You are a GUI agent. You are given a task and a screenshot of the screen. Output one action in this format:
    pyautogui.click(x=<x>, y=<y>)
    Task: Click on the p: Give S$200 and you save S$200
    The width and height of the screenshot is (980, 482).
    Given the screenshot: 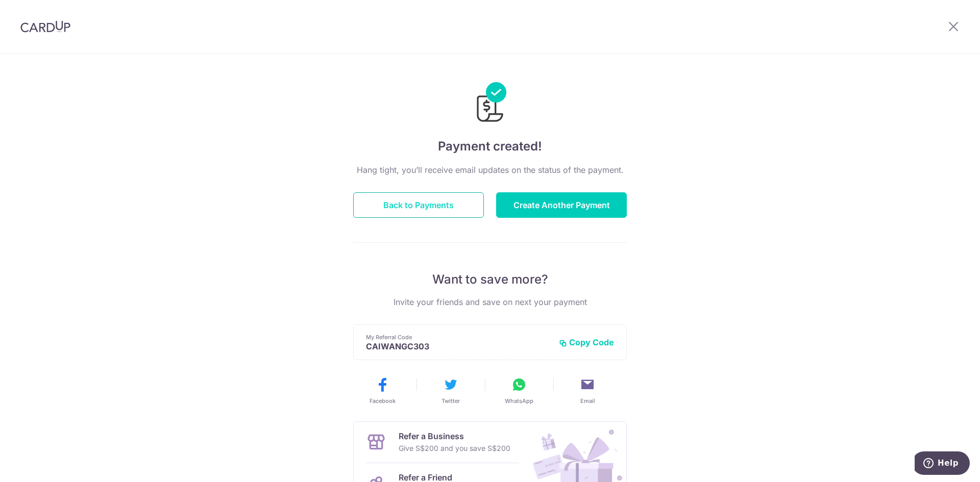 What is the action you would take?
    pyautogui.click(x=455, y=448)
    